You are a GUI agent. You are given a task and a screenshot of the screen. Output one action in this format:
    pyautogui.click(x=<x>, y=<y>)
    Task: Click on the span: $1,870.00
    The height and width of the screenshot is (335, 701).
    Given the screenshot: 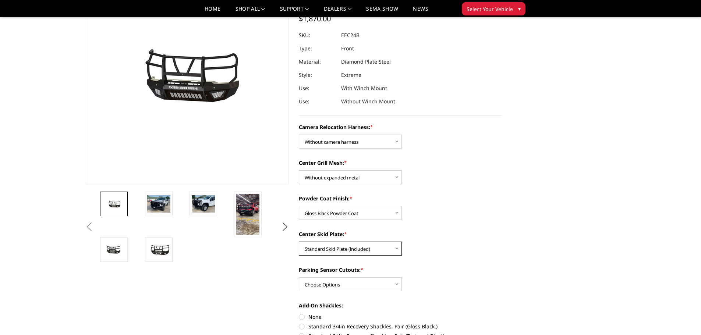 What is the action you would take?
    pyautogui.click(x=315, y=18)
    